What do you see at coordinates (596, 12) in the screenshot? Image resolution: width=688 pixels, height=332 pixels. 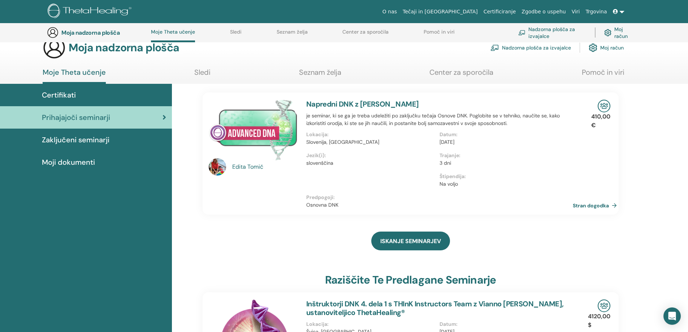 I see `font: Trgovina` at bounding box center [596, 12].